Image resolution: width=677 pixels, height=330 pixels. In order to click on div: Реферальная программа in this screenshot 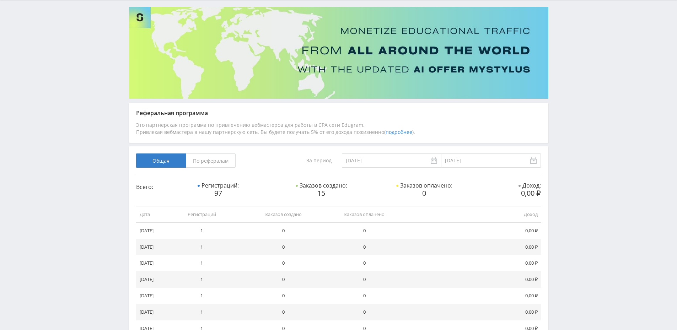, I will do `click(339, 113)`.